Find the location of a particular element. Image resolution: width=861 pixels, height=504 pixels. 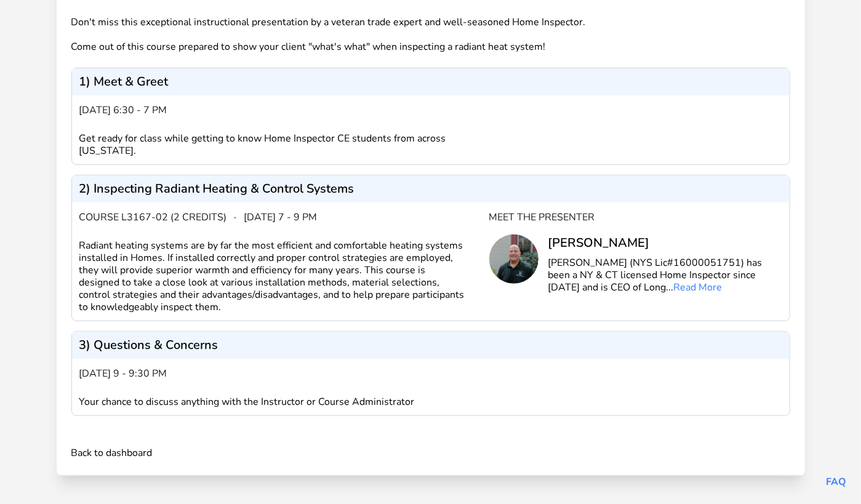

div: Radiant heating systems are by far the most efficient and comfortable heating systems installed i... is located at coordinates (284, 276).